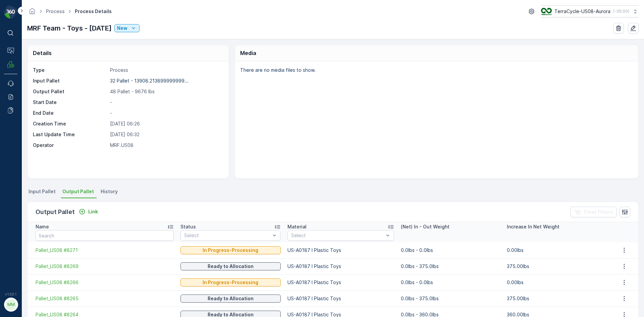  Describe the element at coordinates (70, 135) in the screenshot. I see `p: Last Update Time` at that location.